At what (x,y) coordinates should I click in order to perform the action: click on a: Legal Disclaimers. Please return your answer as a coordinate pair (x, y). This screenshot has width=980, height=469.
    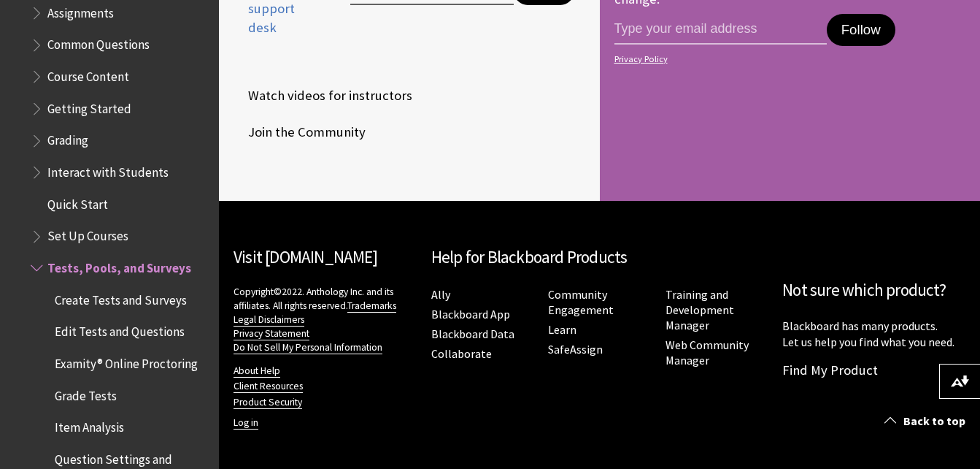
    Looking at the image, I should click on (269, 319).